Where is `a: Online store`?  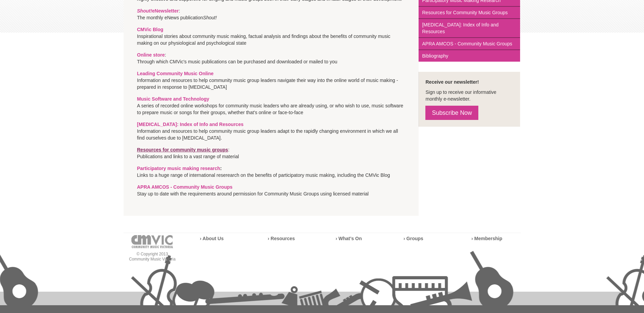
a: Online store is located at coordinates (151, 55).